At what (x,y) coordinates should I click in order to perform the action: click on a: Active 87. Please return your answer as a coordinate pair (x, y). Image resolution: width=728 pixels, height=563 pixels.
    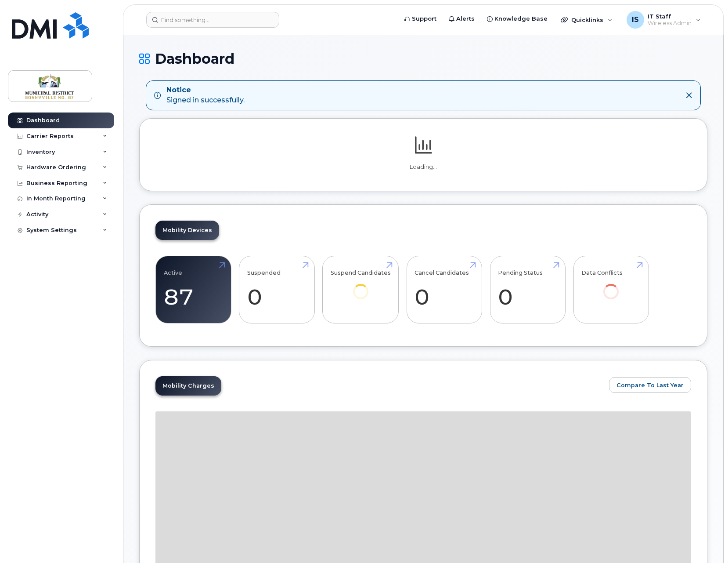
    Looking at the image, I should click on (193, 289).